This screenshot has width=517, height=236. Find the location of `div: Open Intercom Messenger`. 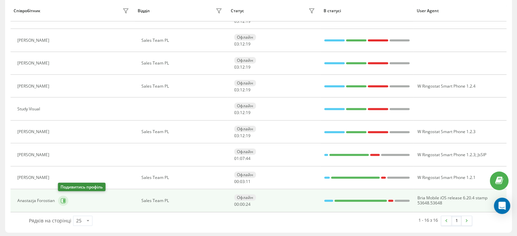

div: Open Intercom Messenger is located at coordinates (502, 206).